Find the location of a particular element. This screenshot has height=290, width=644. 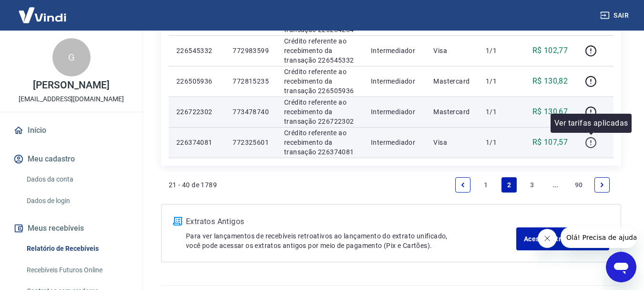

span: Olá! Precisa de ajuda? is located at coordinates (43, 10).